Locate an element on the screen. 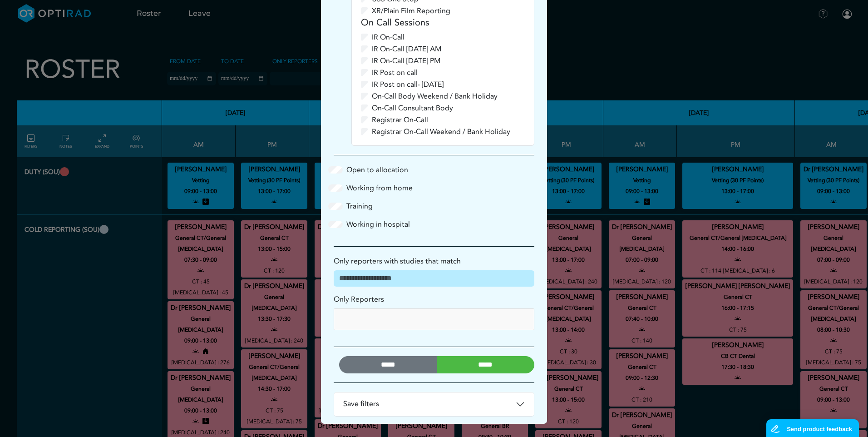 The height and width of the screenshot is (437, 868). label: Training is located at coordinates (359, 206).